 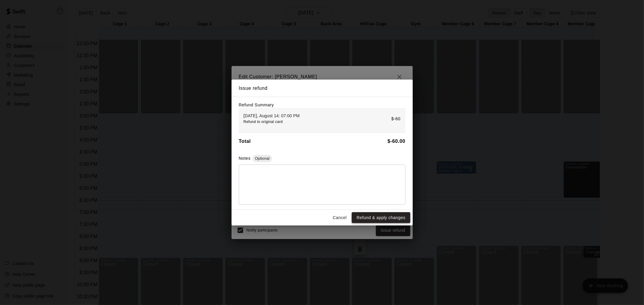 What do you see at coordinates (263, 122) in the screenshot?
I see `span: Refund to original card` at bounding box center [263, 122].